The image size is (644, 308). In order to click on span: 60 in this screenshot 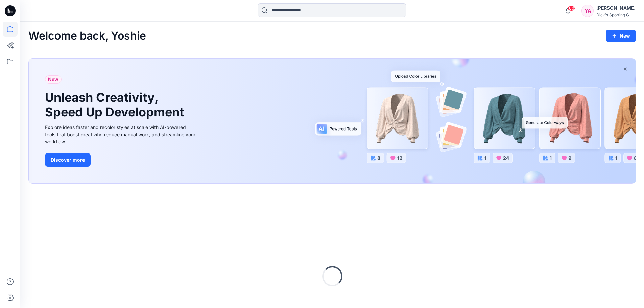, I will do `click(572, 8)`.